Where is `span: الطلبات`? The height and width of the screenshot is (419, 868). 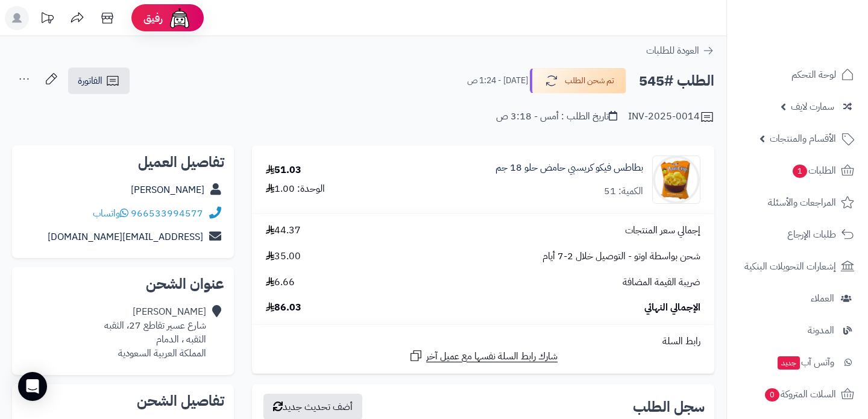
span: الطلبات is located at coordinates (814, 171).